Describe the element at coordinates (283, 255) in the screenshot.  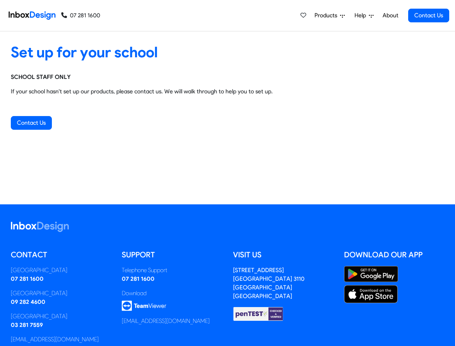
I see `h5: Visit us` at that location.